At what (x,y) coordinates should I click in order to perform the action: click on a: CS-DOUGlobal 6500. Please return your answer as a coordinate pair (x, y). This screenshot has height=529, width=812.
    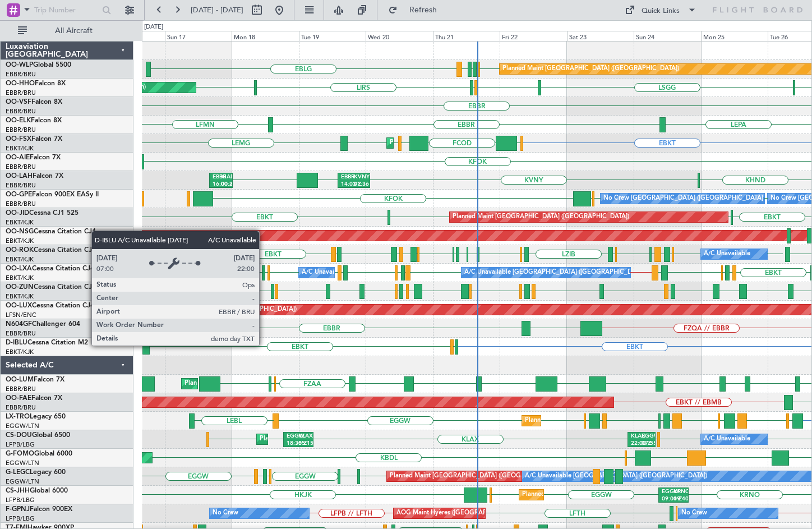
    Looking at the image, I should click on (37, 435).